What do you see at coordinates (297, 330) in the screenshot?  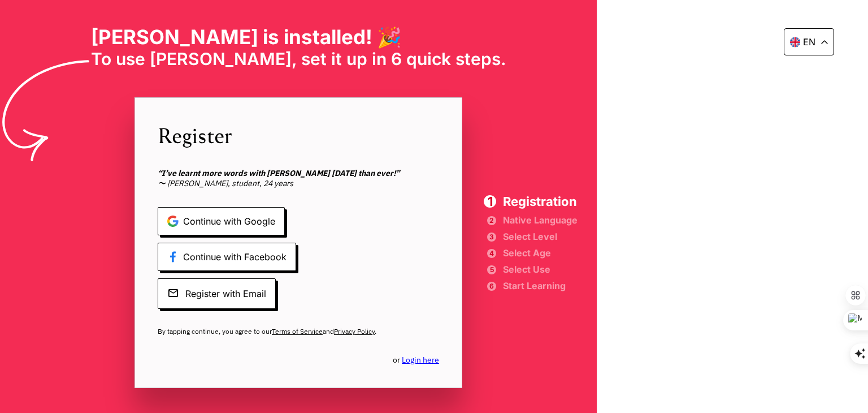 I see `a: Terms of Service` at bounding box center [297, 330].